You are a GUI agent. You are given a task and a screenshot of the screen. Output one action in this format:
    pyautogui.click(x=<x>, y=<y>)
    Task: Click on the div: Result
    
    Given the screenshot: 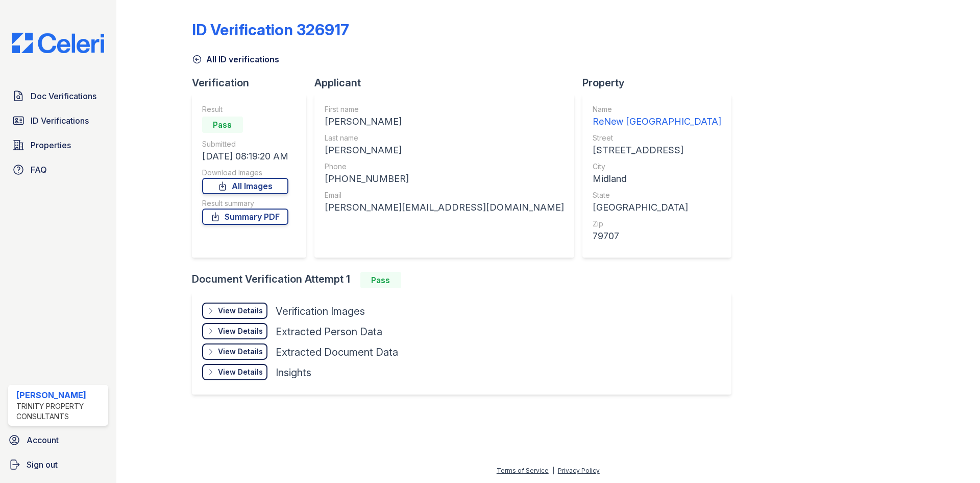 What is the action you would take?
    pyautogui.click(x=245, y=110)
    